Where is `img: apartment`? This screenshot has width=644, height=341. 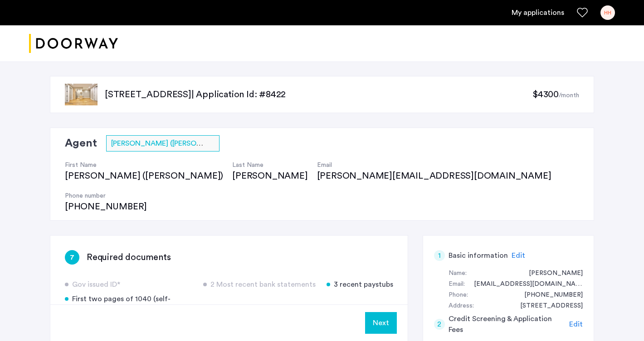 img: apartment is located at coordinates (81, 94).